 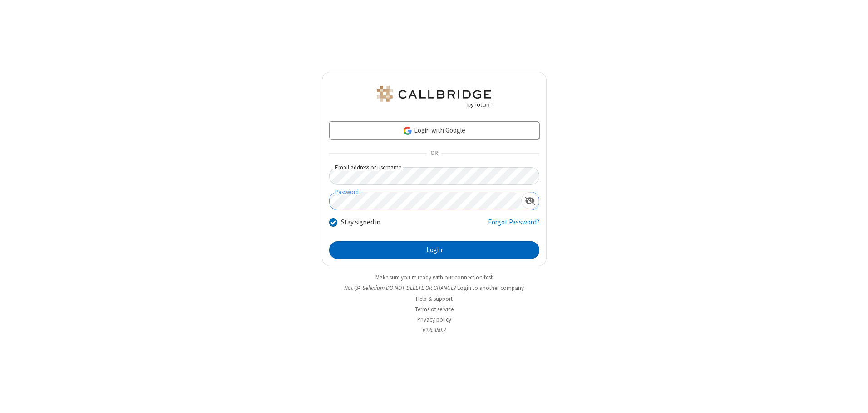 What do you see at coordinates (434, 309) in the screenshot?
I see `a: Terms of service` at bounding box center [434, 309].